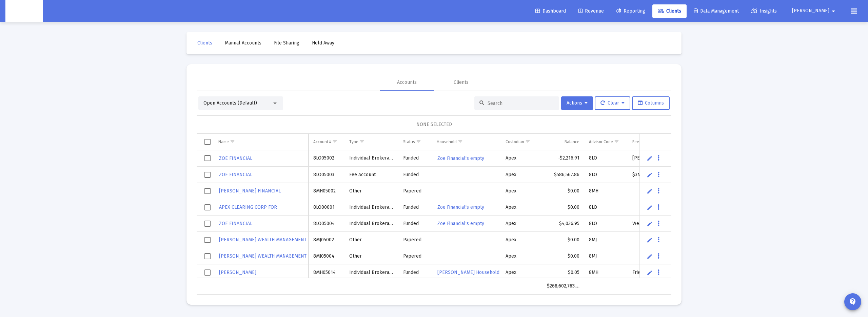 The height and width of the screenshot is (317, 868). Describe the element at coordinates (205, 43) in the screenshot. I see `span: Clients` at that location.